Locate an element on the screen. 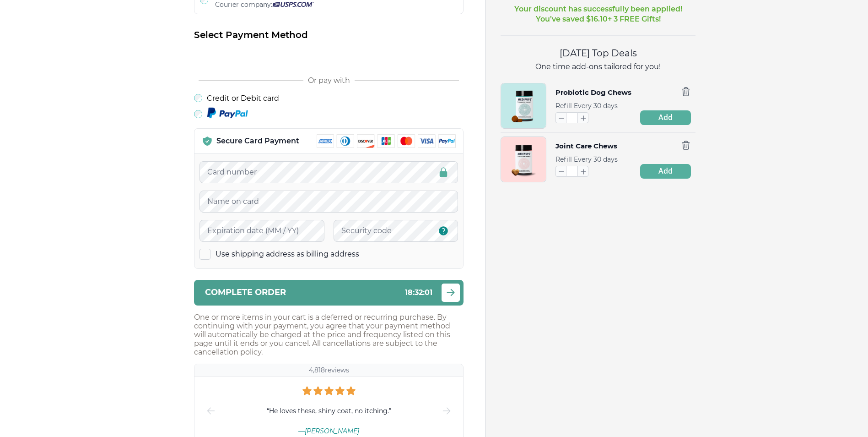 The width and height of the screenshot is (868, 437). span: Or pay with is located at coordinates (329, 80).